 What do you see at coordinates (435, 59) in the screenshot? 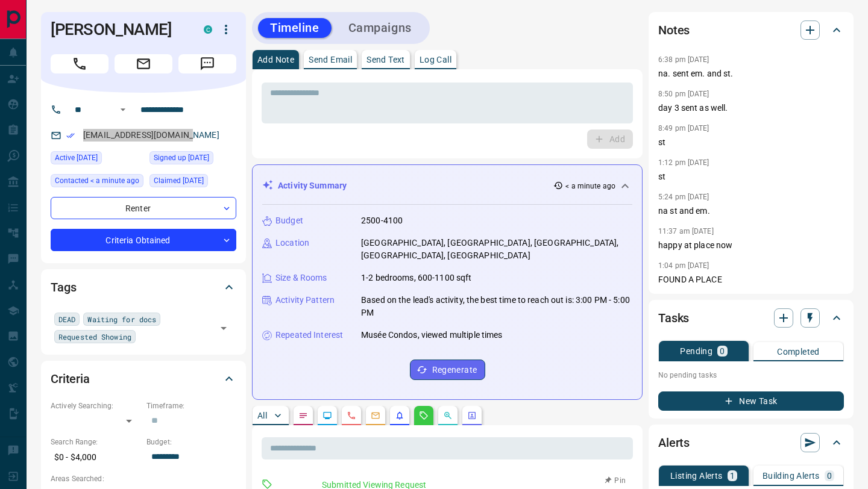
I see `p: Log Call` at bounding box center [435, 59].